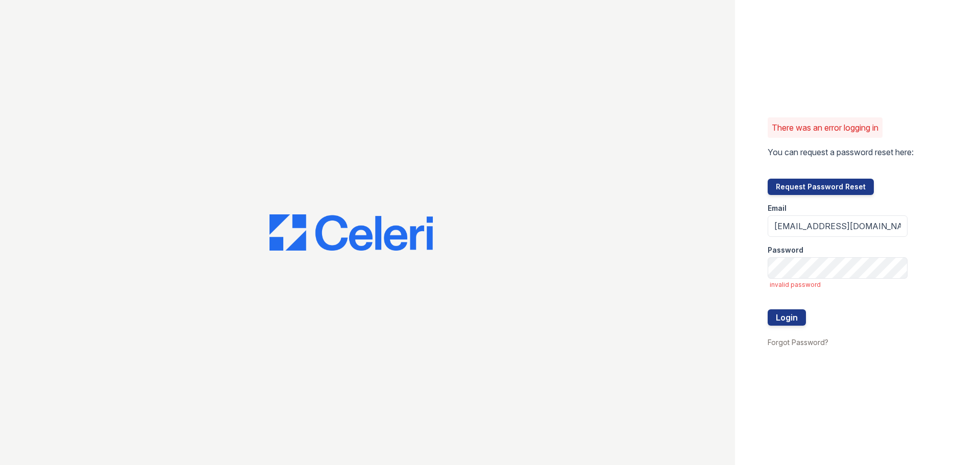  Describe the element at coordinates (351, 232) in the screenshot. I see `img: CE_Logo_Blue-a8612792a0a2168367f1c8372b55b34899dd931a85d93a1a3d3e32e68fde9ad4.png` at that location.